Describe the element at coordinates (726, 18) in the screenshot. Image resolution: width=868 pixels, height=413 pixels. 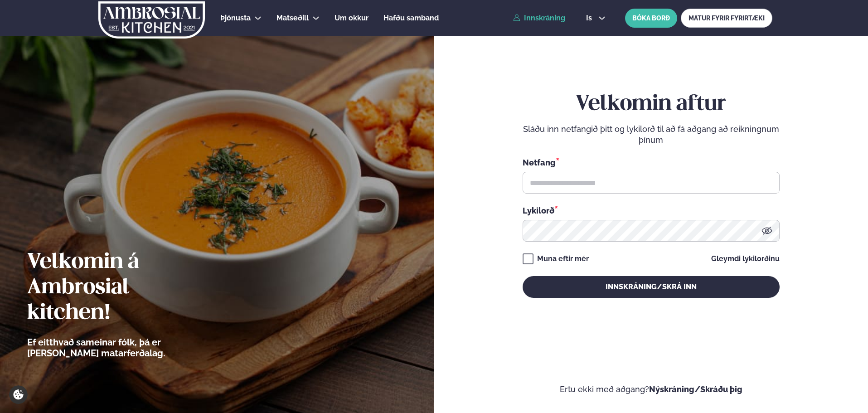
I see `a: MATUR FYRIR FYRIRTÆKI` at that location.